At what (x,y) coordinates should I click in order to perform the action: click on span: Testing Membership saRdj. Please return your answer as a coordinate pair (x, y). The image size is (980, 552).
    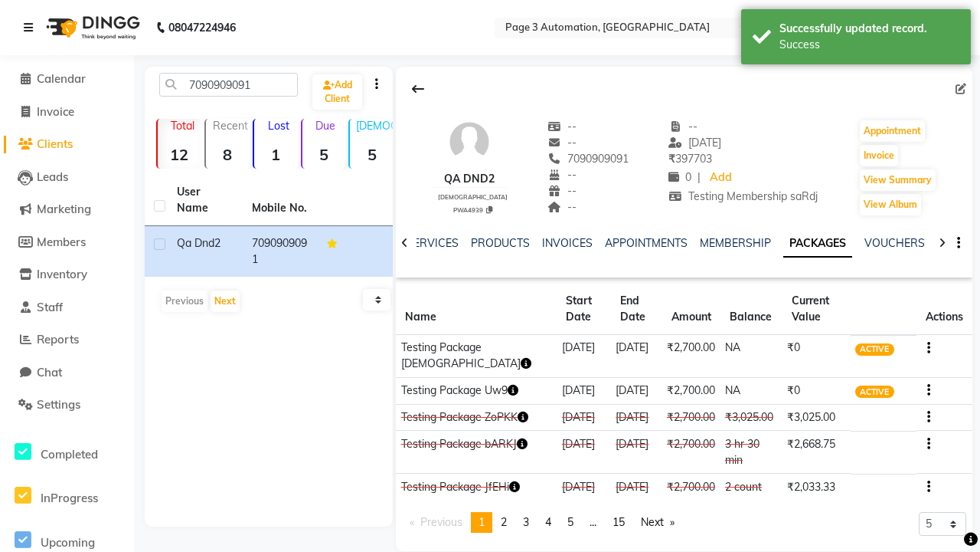
    Looking at the image, I should click on (743, 196).